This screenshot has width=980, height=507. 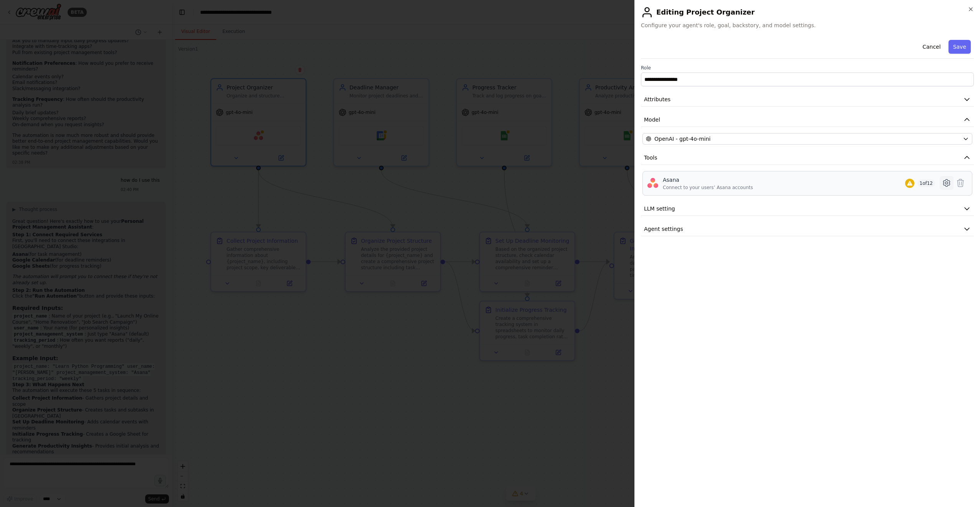 What do you see at coordinates (682, 139) in the screenshot?
I see `span: OpenAI - gpt-4o-mini` at bounding box center [682, 139].